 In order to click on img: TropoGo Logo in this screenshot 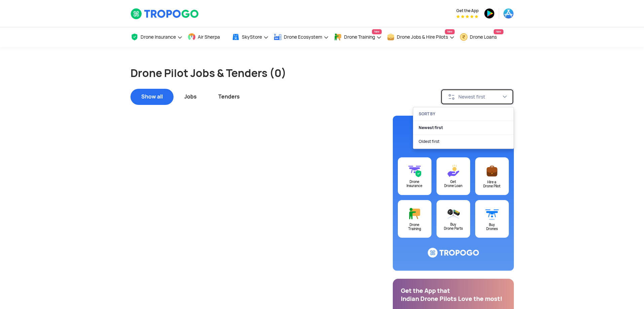, I will do `click(165, 14)`.